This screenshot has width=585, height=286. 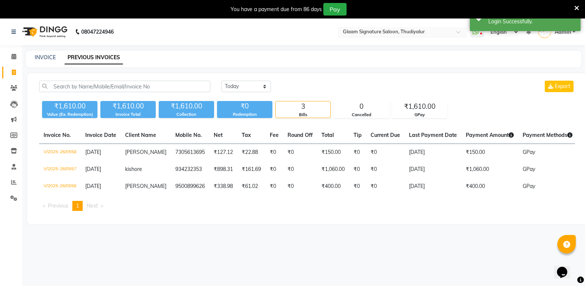 I want to click on span: kishore, so click(x=134, y=169).